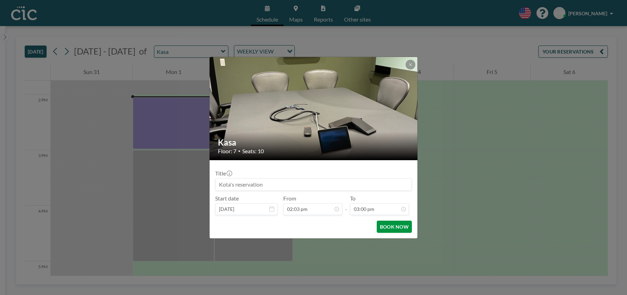 The image size is (627, 295). I want to click on label: To, so click(353, 199).